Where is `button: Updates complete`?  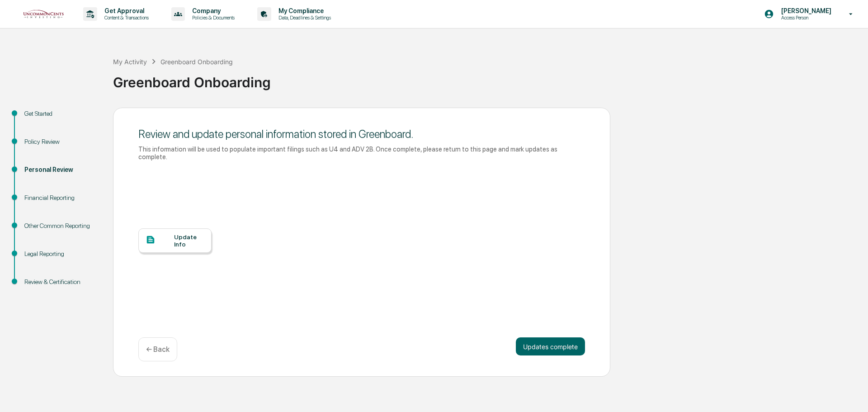 button: Updates complete is located at coordinates (550, 347).